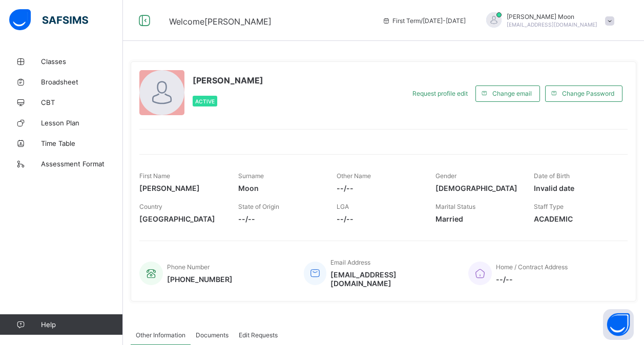 This screenshot has height=345, width=644. I want to click on span: LGA, so click(343, 206).